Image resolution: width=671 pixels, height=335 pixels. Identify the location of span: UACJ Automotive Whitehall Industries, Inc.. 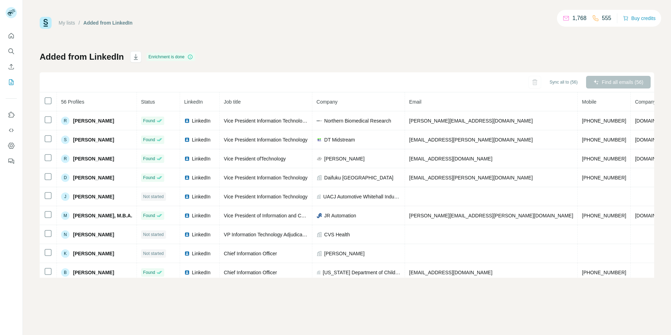
(362, 196).